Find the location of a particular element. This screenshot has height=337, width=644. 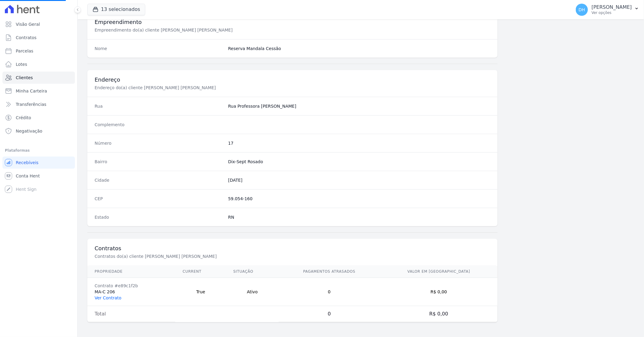

td: True is located at coordinates (200, 292).